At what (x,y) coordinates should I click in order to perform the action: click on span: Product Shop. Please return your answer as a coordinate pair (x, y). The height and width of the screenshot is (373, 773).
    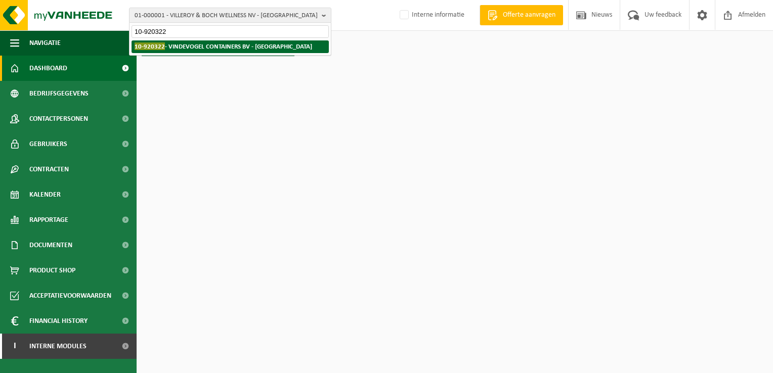
    Looking at the image, I should click on (52, 271).